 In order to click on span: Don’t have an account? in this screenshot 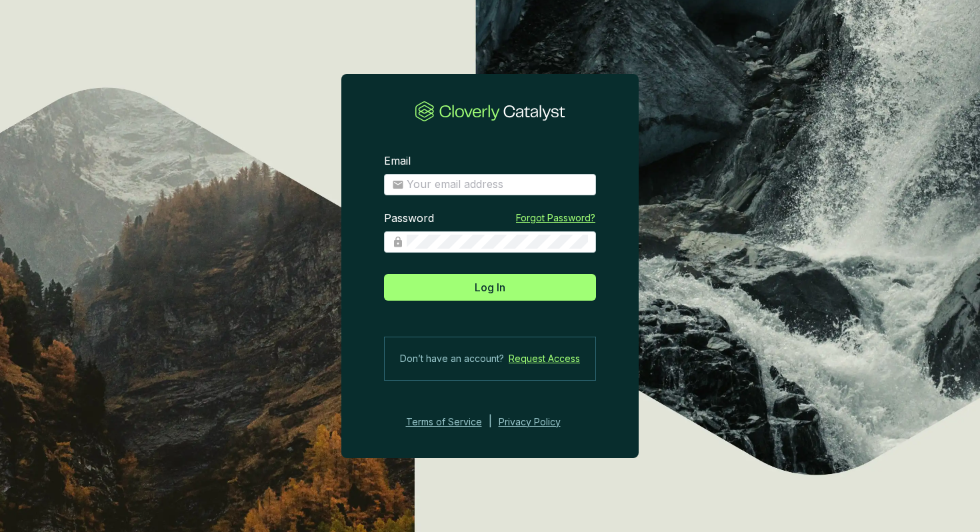, I will do `click(452, 358)`.